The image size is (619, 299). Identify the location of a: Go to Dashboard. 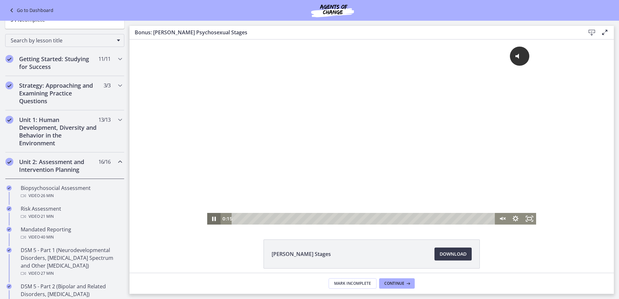
(30, 10).